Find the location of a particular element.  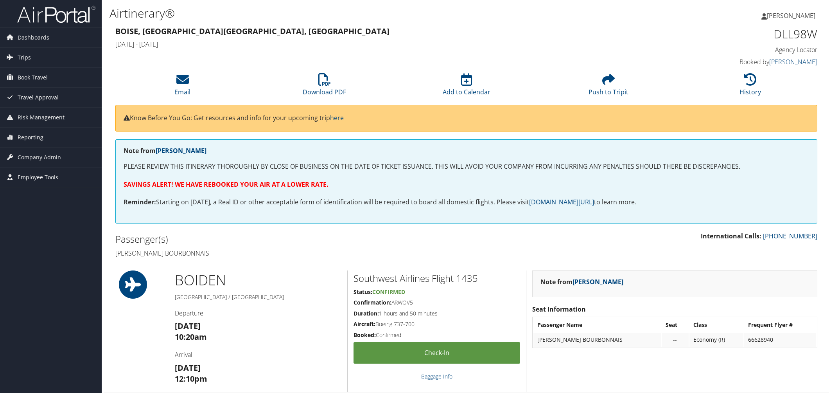

img: airportal-logo.png is located at coordinates (56, 14).